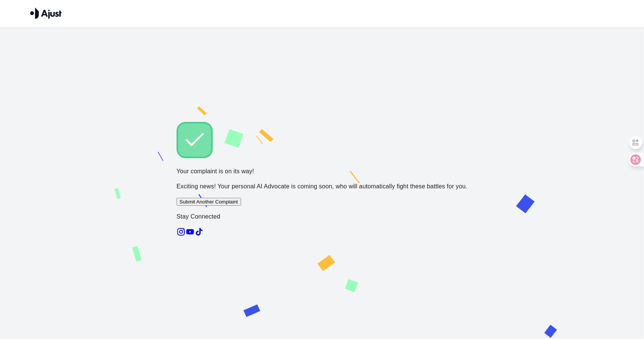  Describe the element at coordinates (46, 13) in the screenshot. I see `img: Ajust` at that location.